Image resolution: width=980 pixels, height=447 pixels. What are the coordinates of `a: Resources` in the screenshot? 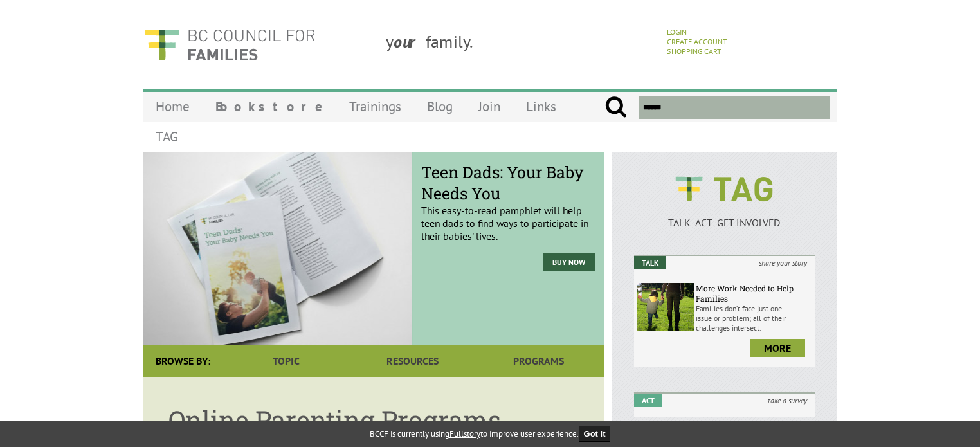 It's located at (412, 361).